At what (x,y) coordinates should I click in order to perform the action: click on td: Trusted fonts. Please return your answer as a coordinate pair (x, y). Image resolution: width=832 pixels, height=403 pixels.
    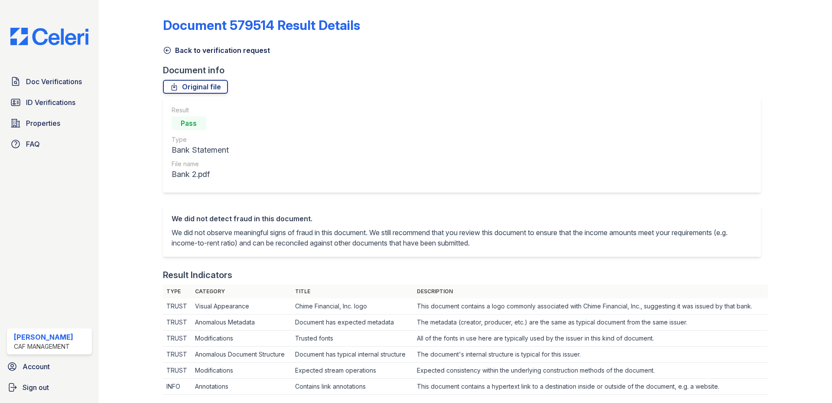
    Looking at the image, I should click on (352, 338).